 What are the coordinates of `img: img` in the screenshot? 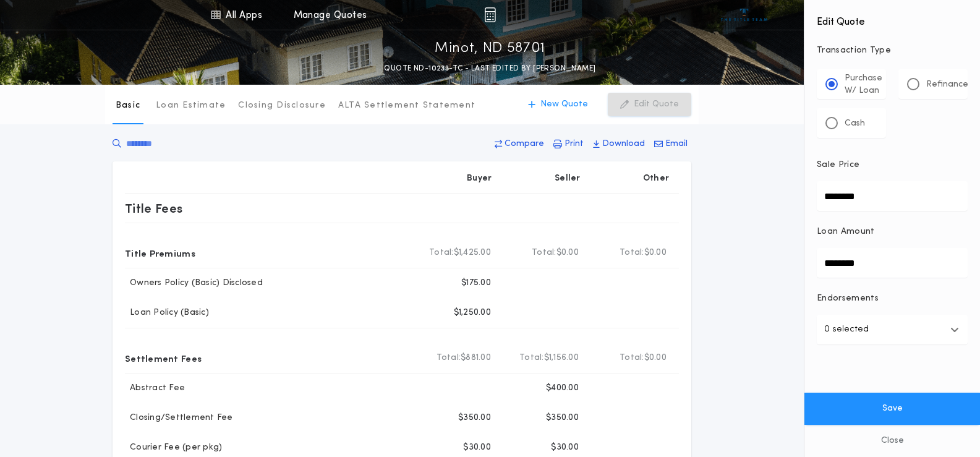 It's located at (490, 14).